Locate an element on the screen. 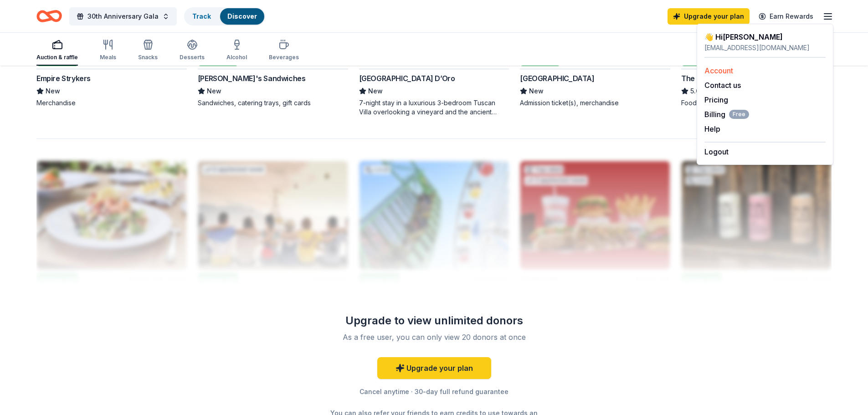 The height and width of the screenshot is (415, 868). div: 7-night stay in a luxurious 3-bedroom Tuscan Villa overlooking a vineyard and the ancient walled ... is located at coordinates (435, 108).